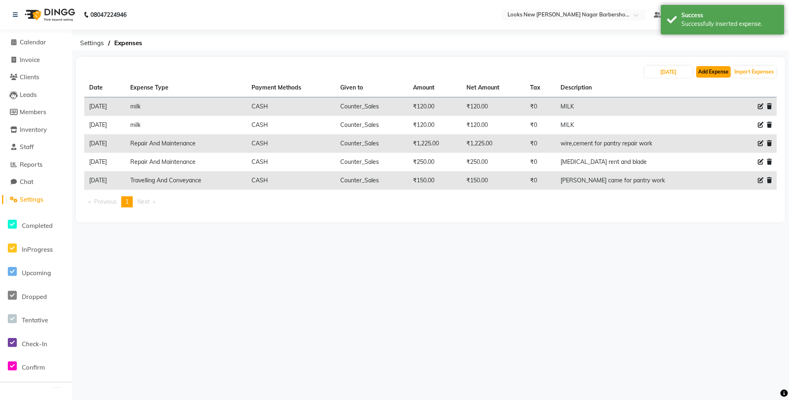  I want to click on span: Previous, so click(105, 202).